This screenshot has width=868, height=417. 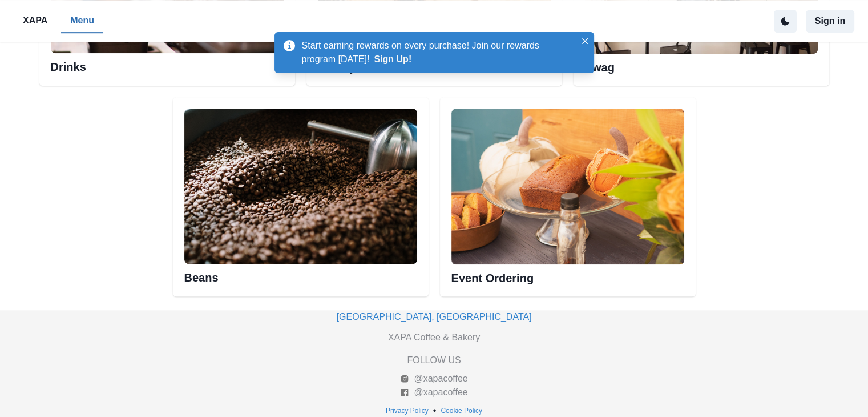 What do you see at coordinates (568, 196) in the screenshot?
I see `div: Event Ordering` at bounding box center [568, 196].